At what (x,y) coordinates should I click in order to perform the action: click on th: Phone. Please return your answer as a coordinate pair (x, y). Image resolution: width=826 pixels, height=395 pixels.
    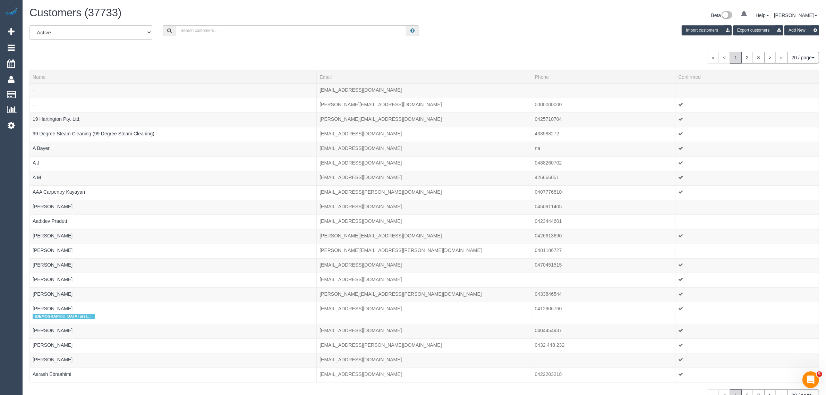
    Looking at the image, I should click on (604, 77).